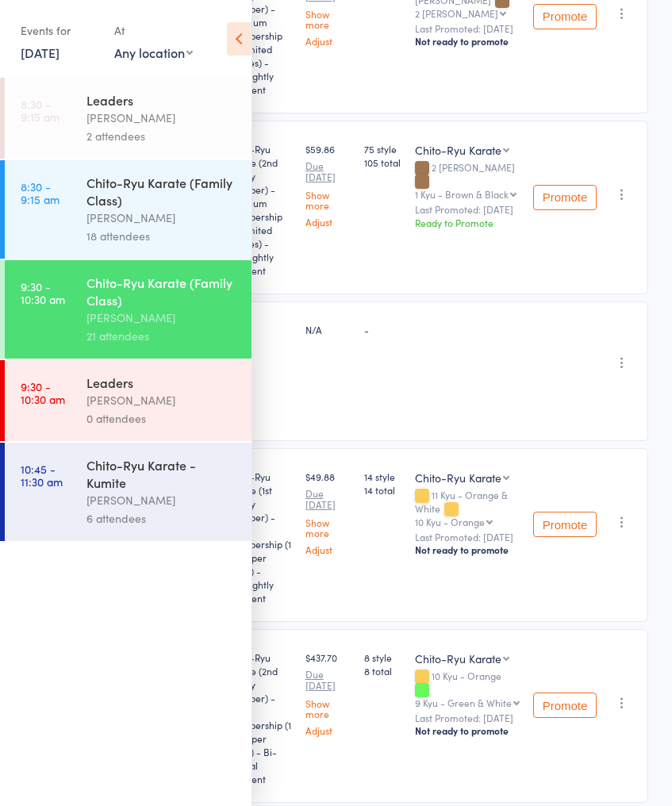 The width and height of the screenshot is (672, 806). Describe the element at coordinates (329, 184) in the screenshot. I see `div: $59.86` at that location.